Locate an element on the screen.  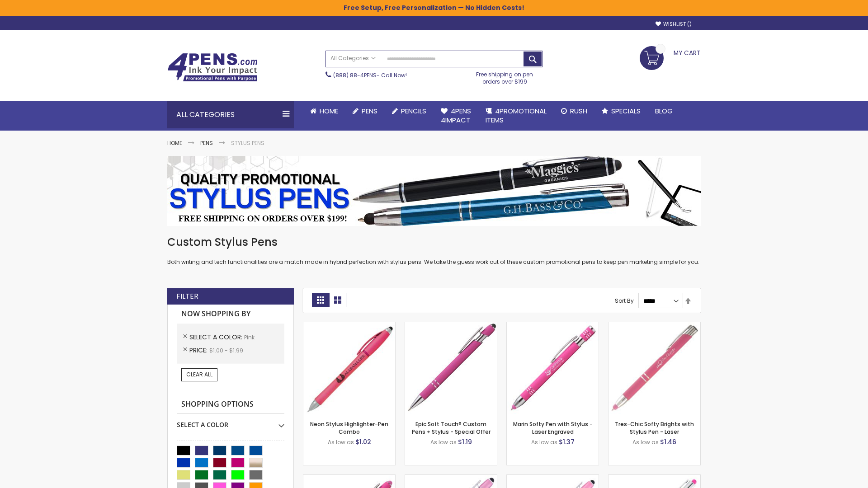
span: Blog is located at coordinates (664, 111).